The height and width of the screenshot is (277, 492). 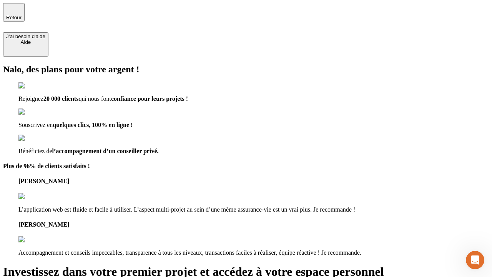 What do you see at coordinates (105, 151) in the screenshot?
I see `span: l’accompagnement d’un conseiller privé.` at bounding box center [105, 151].